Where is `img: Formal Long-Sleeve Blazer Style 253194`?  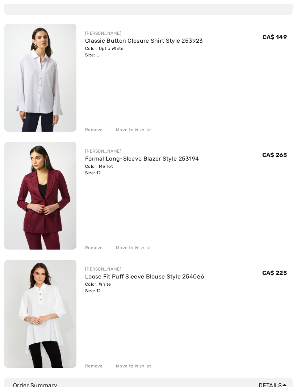
img: Formal Long-Sleeve Blazer Style 253194 is located at coordinates (40, 196).